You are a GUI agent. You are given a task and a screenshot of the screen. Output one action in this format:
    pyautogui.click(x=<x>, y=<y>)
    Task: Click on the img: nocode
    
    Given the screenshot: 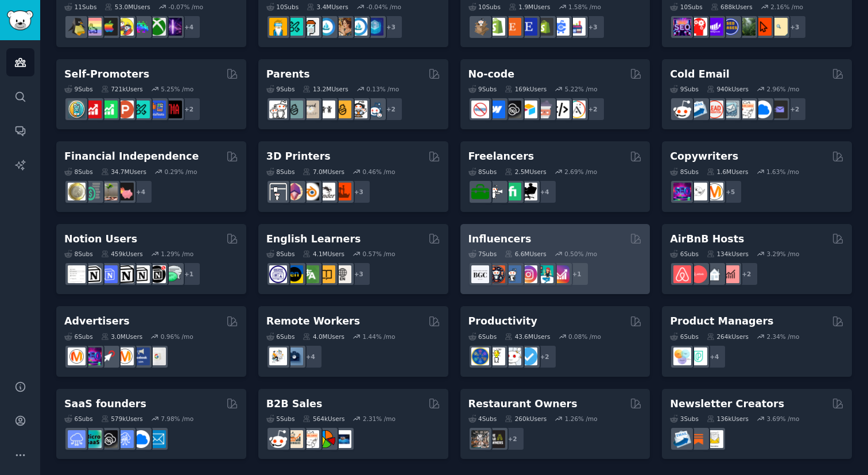 What is the action you would take?
    pyautogui.click(x=480, y=109)
    